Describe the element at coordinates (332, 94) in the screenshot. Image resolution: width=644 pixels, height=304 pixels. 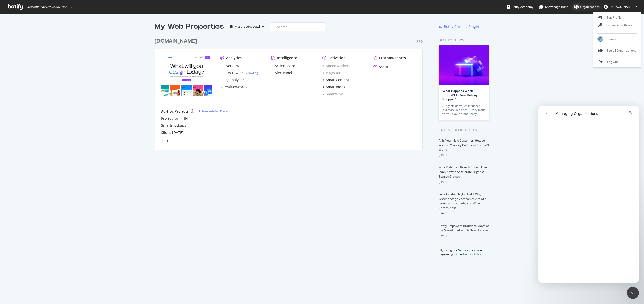
I see `a: SmartLink` at that location.